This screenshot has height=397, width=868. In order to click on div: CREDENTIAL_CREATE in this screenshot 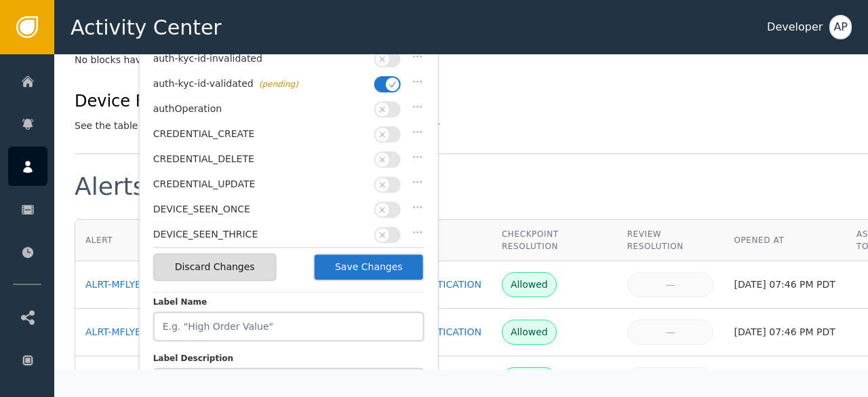, I will do `click(261, 134)`.